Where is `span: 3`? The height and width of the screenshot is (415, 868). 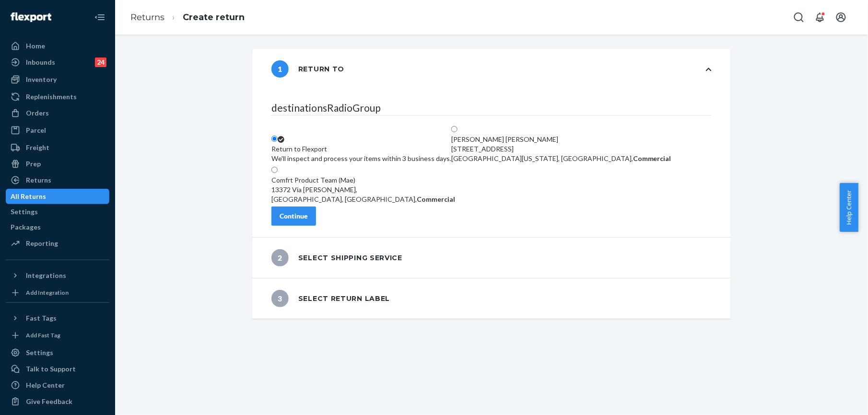
span: 3 is located at coordinates (280, 299).